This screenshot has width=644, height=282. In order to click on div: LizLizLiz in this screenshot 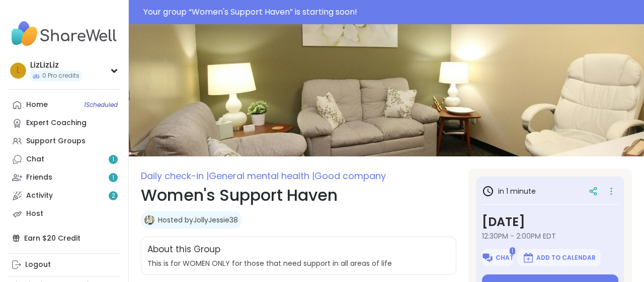, I will do `click(56, 65)`.